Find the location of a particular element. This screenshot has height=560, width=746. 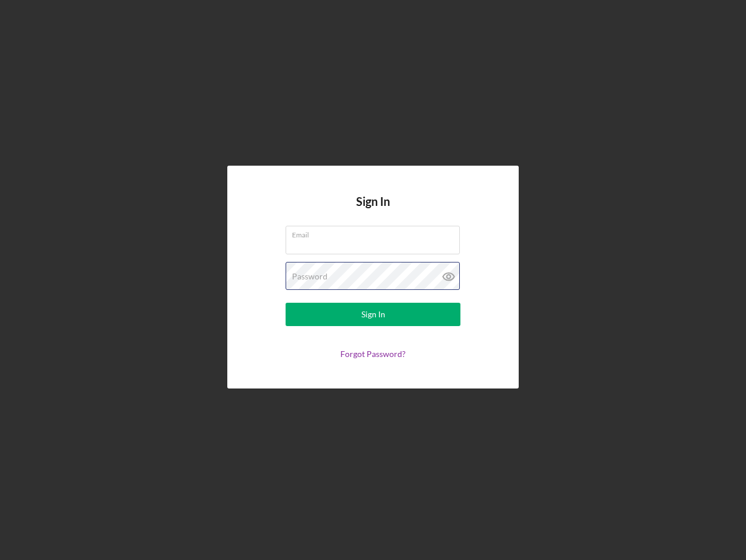

div: Sign In is located at coordinates (373, 314).